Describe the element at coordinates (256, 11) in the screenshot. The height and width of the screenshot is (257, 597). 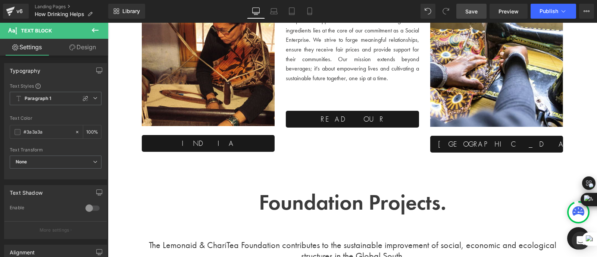
I see `a: Desktop` at that location.